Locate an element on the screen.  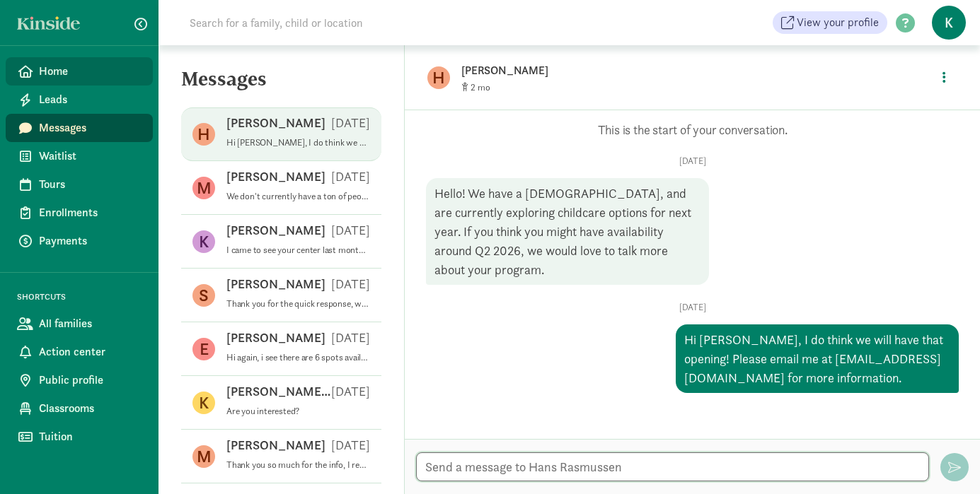
a: Payments is located at coordinates (79, 241).